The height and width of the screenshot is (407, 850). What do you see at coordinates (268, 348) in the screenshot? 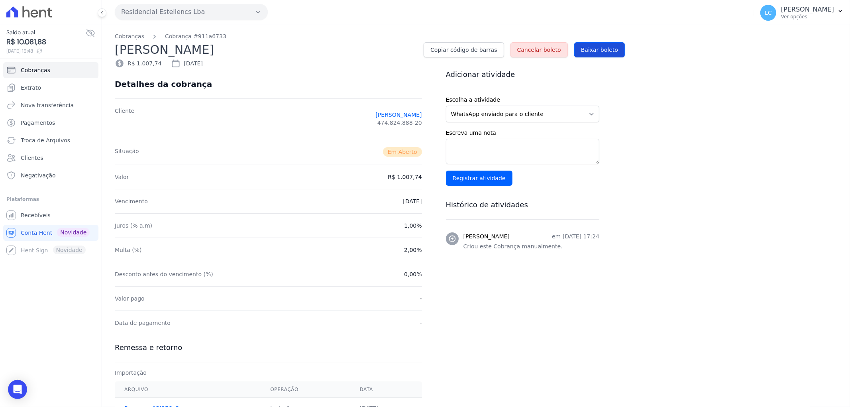
I see `h3: Remessa e retorno` at bounding box center [268, 348].